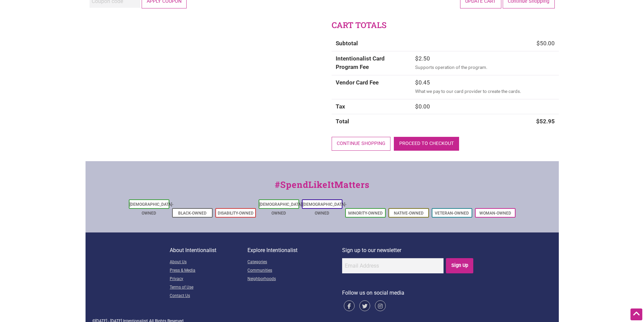 This screenshot has width=644, height=322. Describe the element at coordinates (294, 279) in the screenshot. I see `a: Neighborhoods` at that location.